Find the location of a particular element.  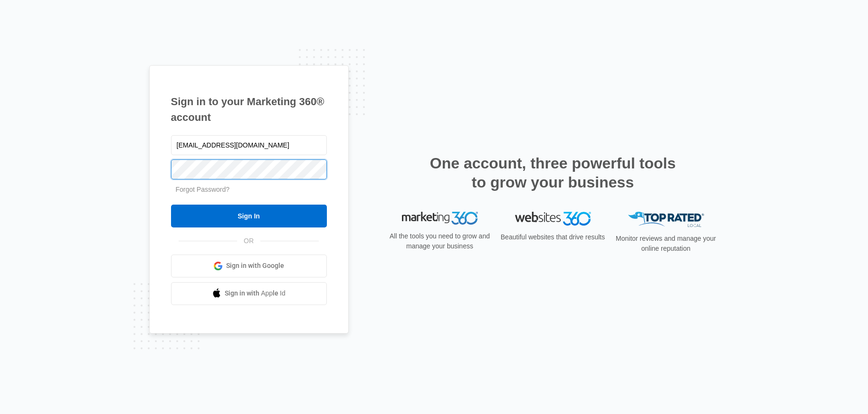

span: Sign in with Apple Id is located at coordinates (255, 293).